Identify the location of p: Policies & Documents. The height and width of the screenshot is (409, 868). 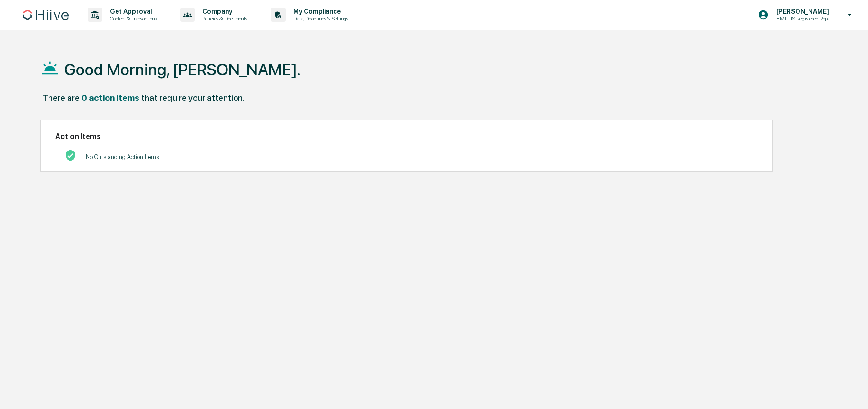
(223, 19).